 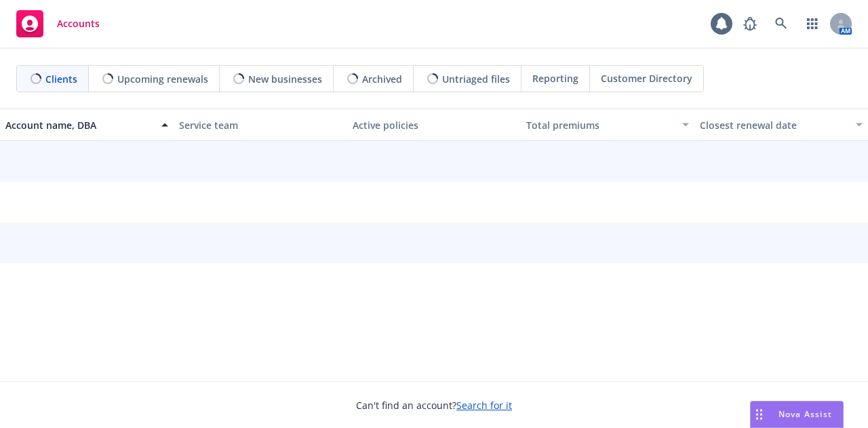 I want to click on a: Switch app, so click(x=813, y=24).